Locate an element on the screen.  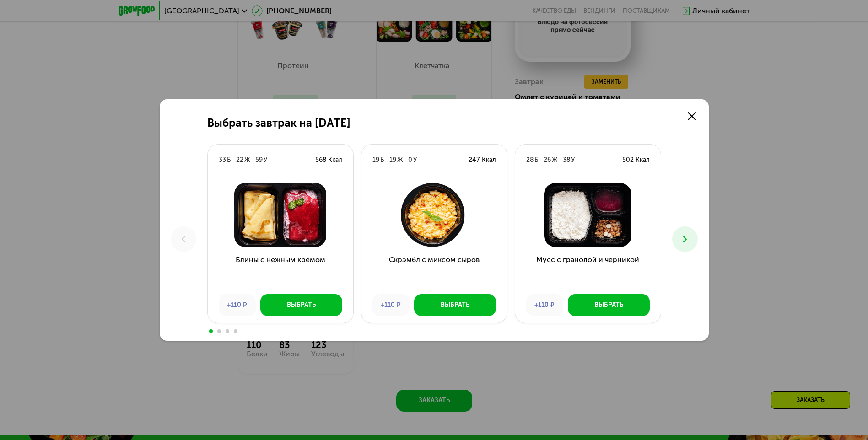
div: 0 is located at coordinates (410, 160).